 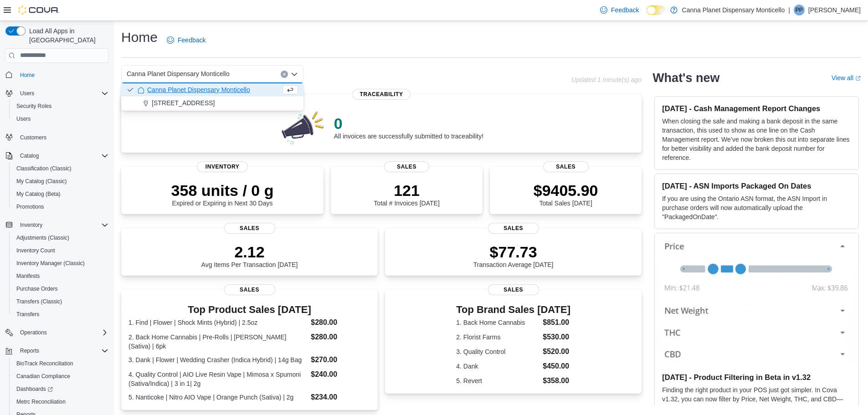 What do you see at coordinates (41, 401) in the screenshot?
I see `a: Metrc Reconciliation` at bounding box center [41, 401].